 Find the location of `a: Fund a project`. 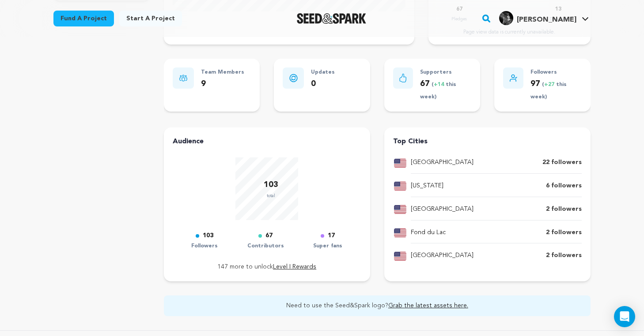

a: Fund a project is located at coordinates (84, 18).